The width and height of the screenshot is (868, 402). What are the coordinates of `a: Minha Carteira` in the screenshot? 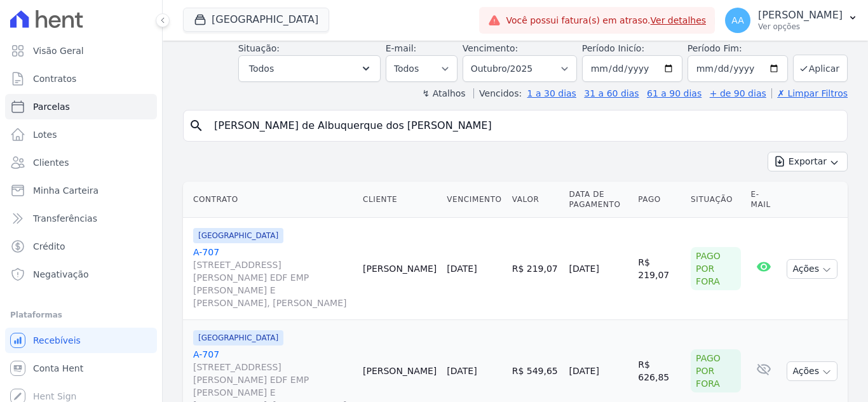 It's located at (81, 190).